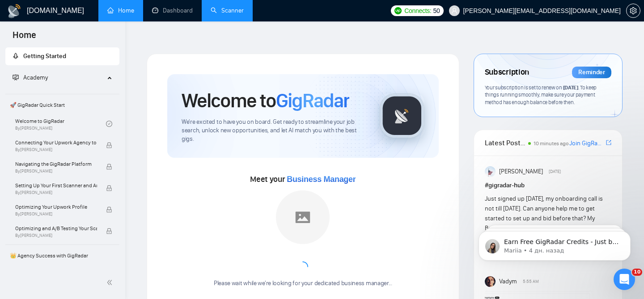  I want to click on a: setting, so click(634, 11).